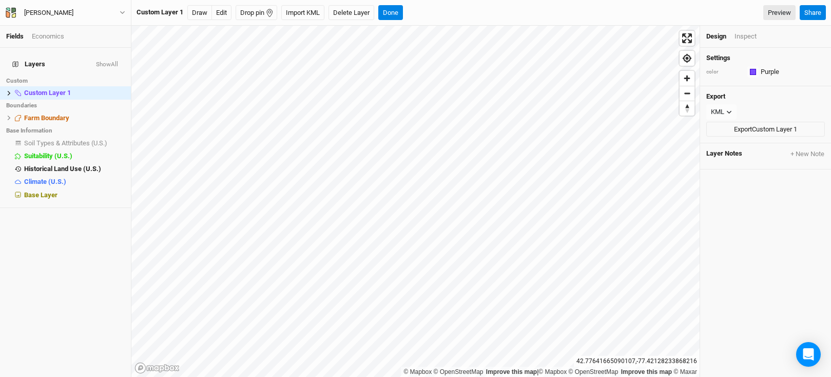 This screenshot has width=831, height=377. I want to click on div: color, so click(724, 72).